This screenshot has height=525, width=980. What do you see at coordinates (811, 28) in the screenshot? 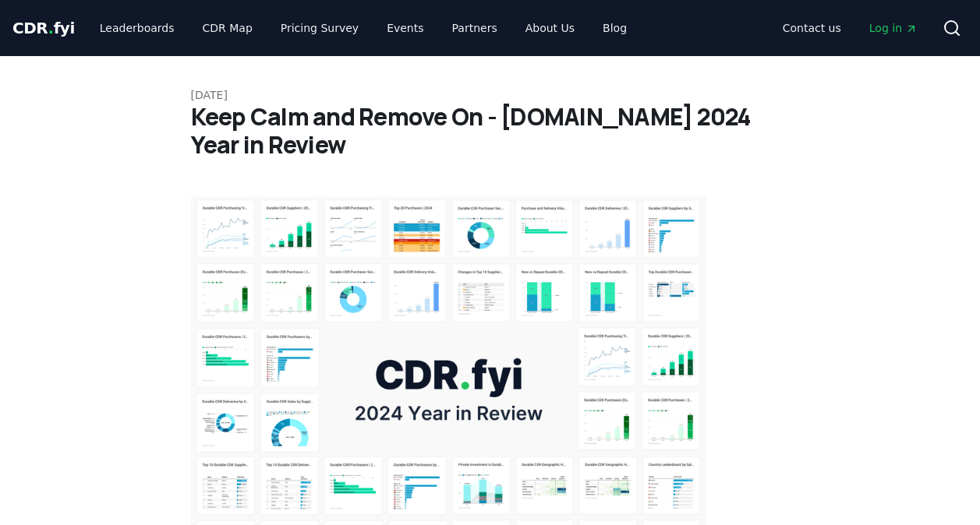
I see `a: Contact us` at bounding box center [811, 28].